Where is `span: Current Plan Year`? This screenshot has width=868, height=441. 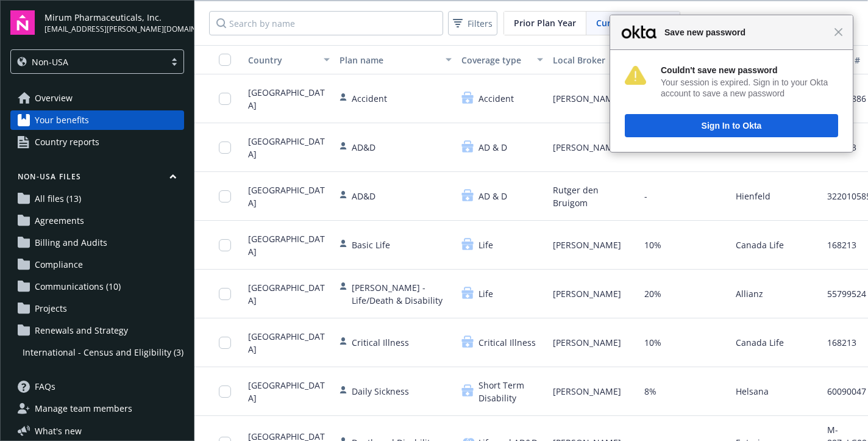 span: Current Plan Year is located at coordinates (632, 23).